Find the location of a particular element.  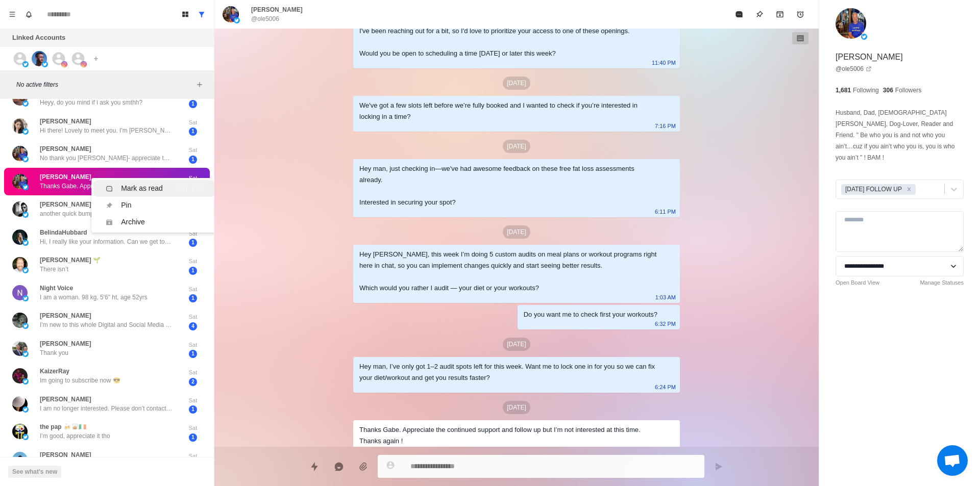

p: Heyy, do you mind if i ask you smthh? is located at coordinates (91, 103).